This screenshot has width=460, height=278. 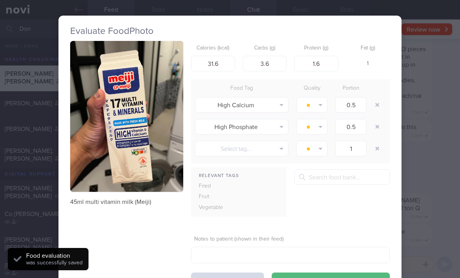 What do you see at coordinates (312, 88) in the screenshot?
I see `div: Quality` at bounding box center [312, 88].